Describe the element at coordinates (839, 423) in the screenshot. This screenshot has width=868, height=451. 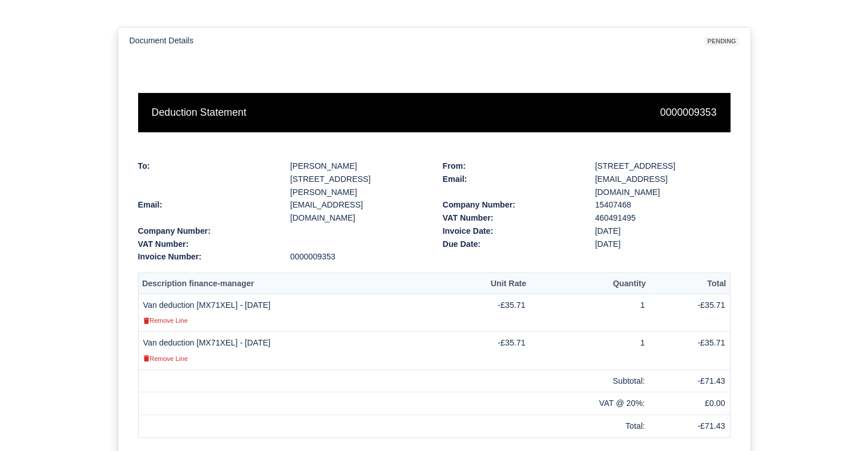
I see `div: Chat Widget` at that location.